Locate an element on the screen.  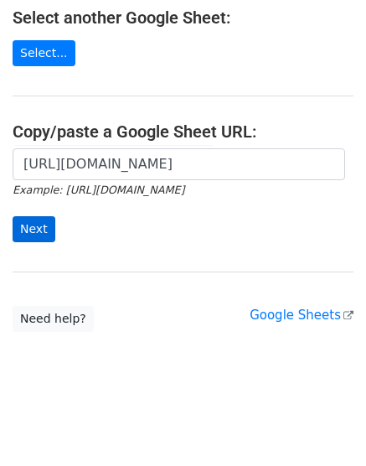
h4: Select another Google Sheet: is located at coordinates (183, 18).